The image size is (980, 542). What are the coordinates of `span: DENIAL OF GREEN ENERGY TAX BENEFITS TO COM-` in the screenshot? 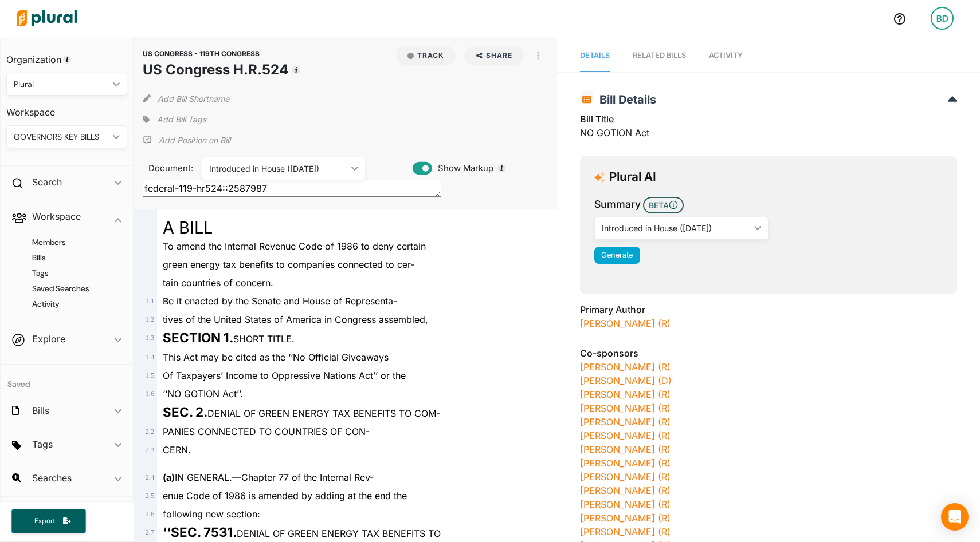 It's located at (302, 413).